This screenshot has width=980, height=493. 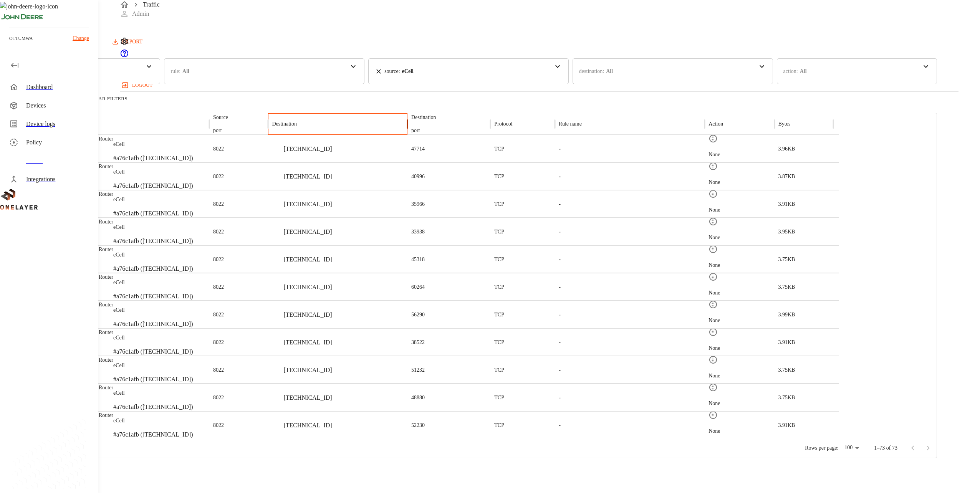 What do you see at coordinates (418, 343) in the screenshot?
I see `p: 38522` at bounding box center [418, 343].